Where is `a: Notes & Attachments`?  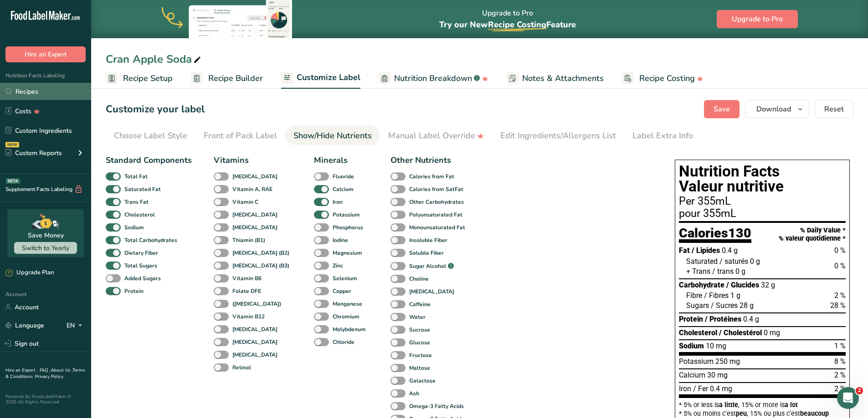 a: Notes & Attachments is located at coordinates (555, 78).